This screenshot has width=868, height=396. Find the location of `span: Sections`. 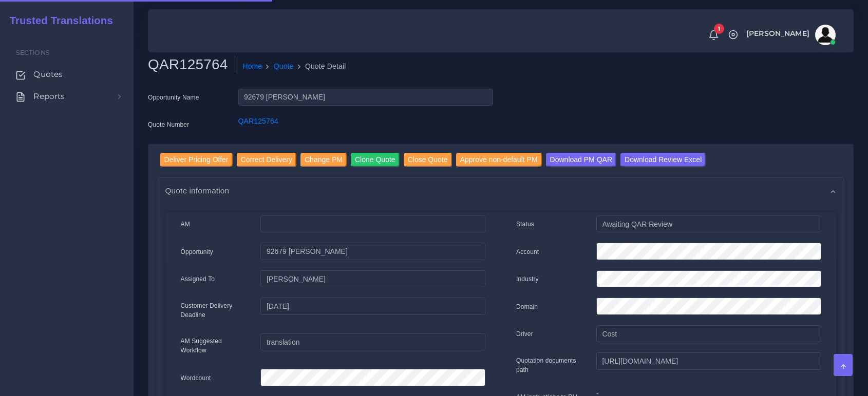

span: Sections is located at coordinates (33, 52).